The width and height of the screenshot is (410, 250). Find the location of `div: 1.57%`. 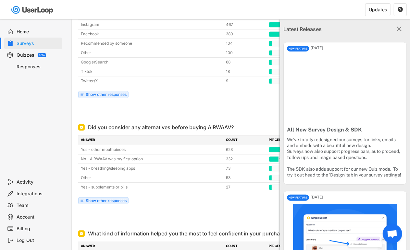

div: 1.57% is located at coordinates (285, 72).